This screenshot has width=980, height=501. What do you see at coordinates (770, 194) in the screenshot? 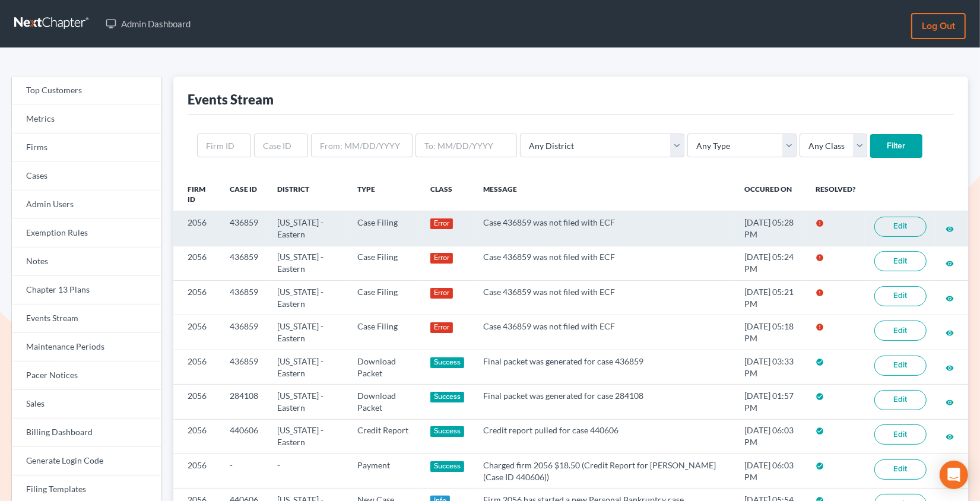
I see `th: Occured On` at bounding box center [770, 194].